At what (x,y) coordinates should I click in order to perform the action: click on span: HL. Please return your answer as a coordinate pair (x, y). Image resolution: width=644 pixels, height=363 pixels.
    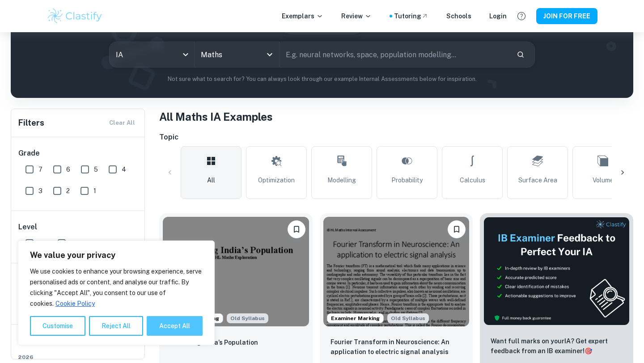
    Looking at the image, I should click on (43, 243).